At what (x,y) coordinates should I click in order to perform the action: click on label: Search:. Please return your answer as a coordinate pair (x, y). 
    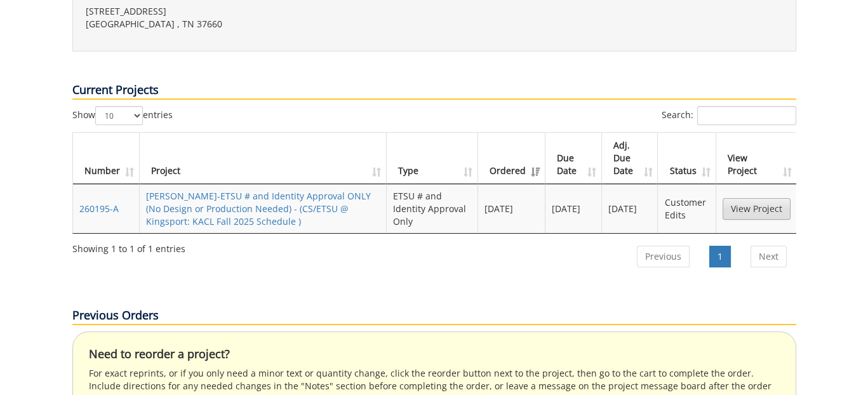
    Looking at the image, I should click on (729, 116).